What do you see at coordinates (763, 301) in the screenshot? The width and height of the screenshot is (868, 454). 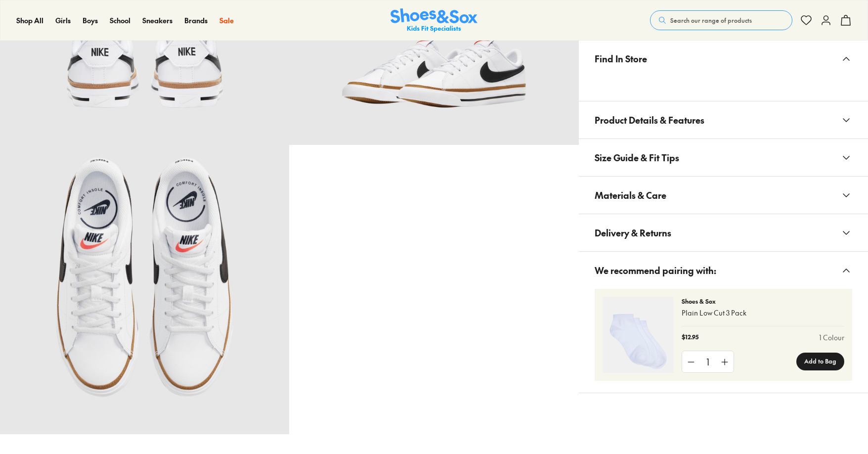 I see `p: Shoes & Sox` at bounding box center [763, 301].